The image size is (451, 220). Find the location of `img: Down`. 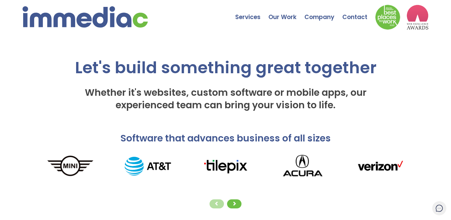

img: Down is located at coordinates (388, 17).